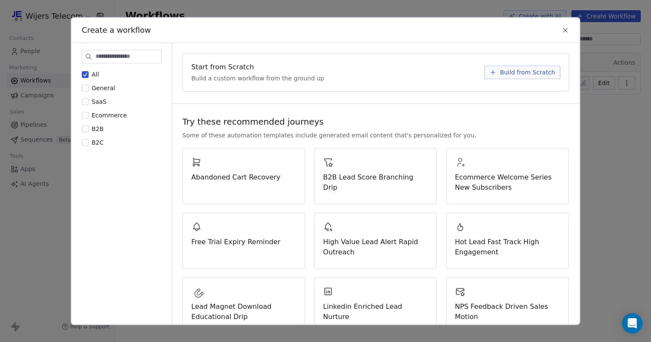 This screenshot has height=342, width=651. Describe the element at coordinates (632, 324) in the screenshot. I see `div: Open Intercom Messenger` at that location.